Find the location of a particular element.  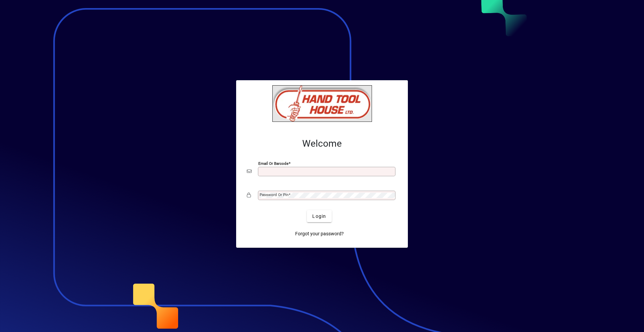

mat-label: Password or Pin is located at coordinates (274, 195).